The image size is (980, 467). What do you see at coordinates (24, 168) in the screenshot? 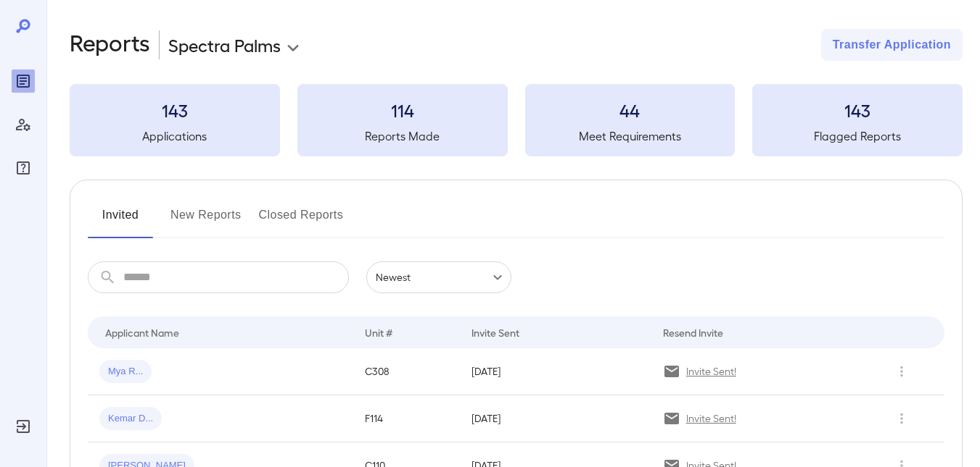
I see `div: FAQ` at bounding box center [24, 168].